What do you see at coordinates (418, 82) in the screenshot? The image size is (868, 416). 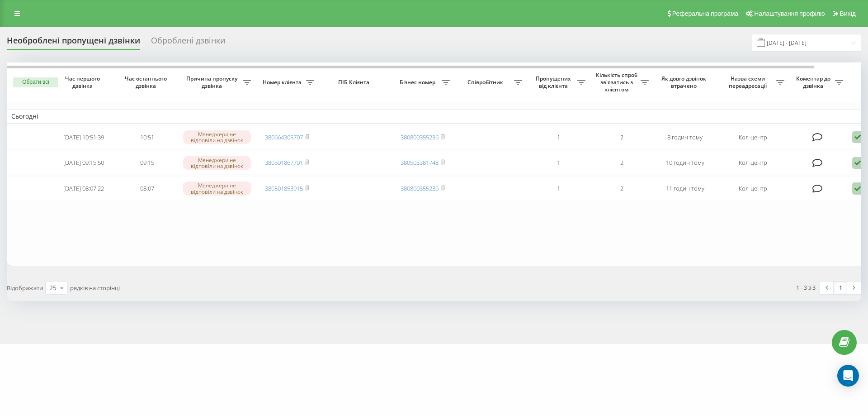 I see `span: Бізнес номер` at bounding box center [418, 82].